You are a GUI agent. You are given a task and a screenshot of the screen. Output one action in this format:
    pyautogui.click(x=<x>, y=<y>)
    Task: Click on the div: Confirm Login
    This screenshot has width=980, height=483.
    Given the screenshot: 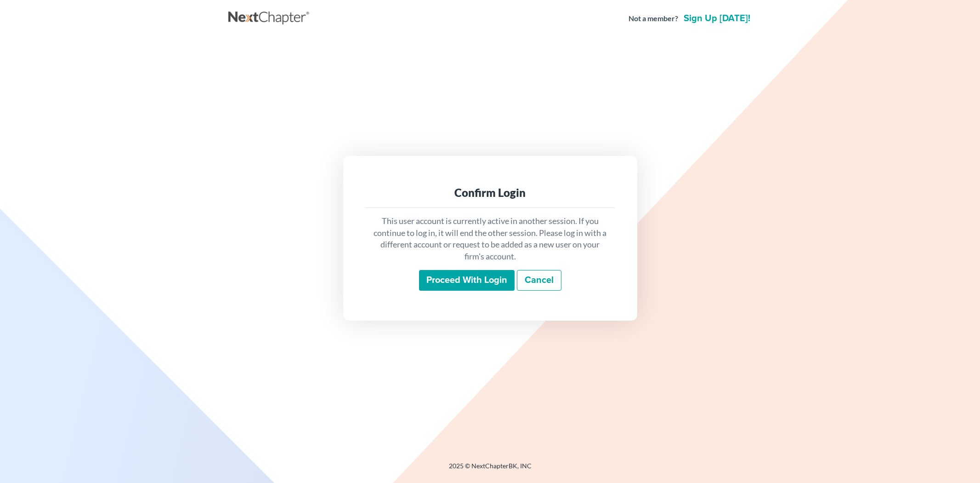 What is the action you would take?
    pyautogui.click(x=490, y=193)
    